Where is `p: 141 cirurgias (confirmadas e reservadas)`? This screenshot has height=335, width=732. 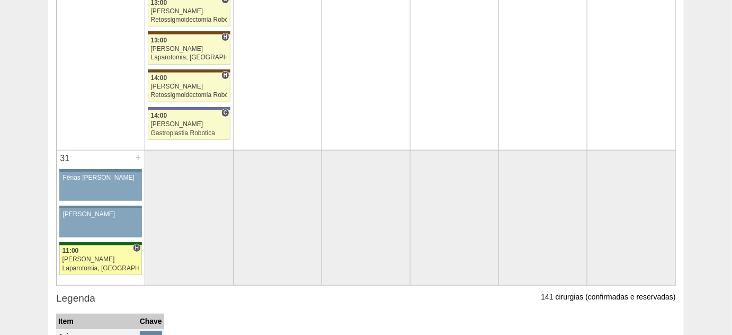 p: 141 cirurgias (confirmadas e reservadas) is located at coordinates (608, 297).